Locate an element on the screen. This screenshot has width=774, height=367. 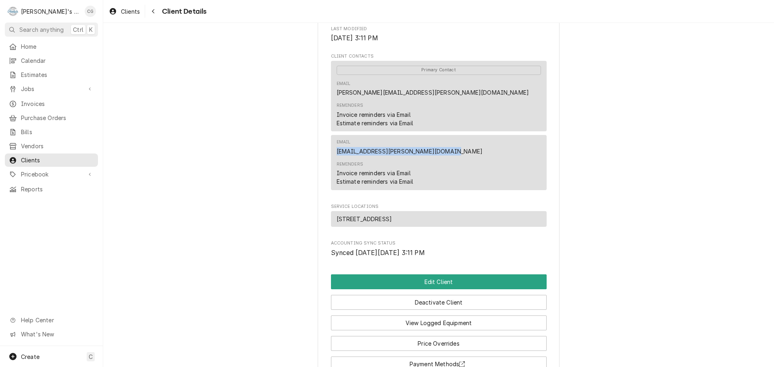
div: Last Modified is located at coordinates (439, 34).